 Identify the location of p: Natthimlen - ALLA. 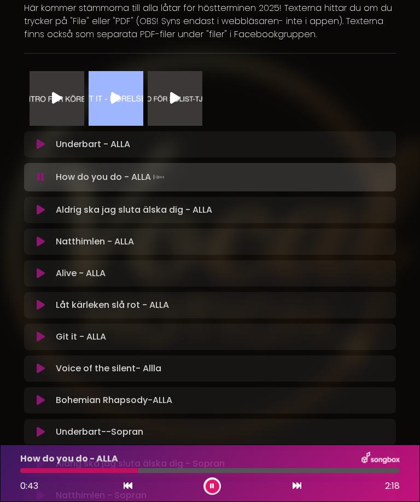
(95, 242).